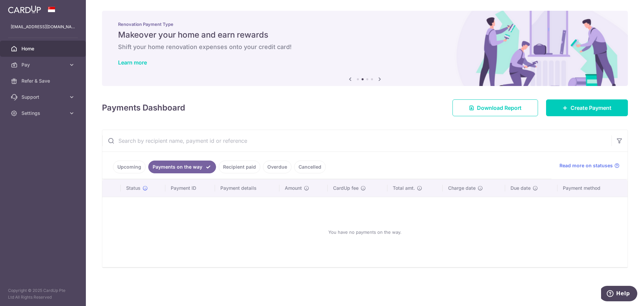  Describe the element at coordinates (144, 108) in the screenshot. I see `h4: Payments Dashboard` at that location.